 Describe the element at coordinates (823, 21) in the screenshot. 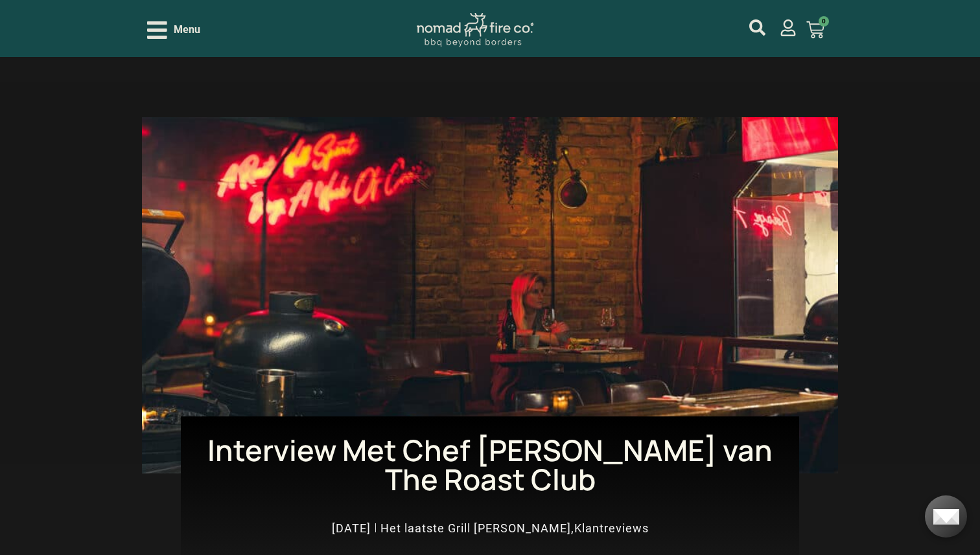

I see `span: 0` at that location.